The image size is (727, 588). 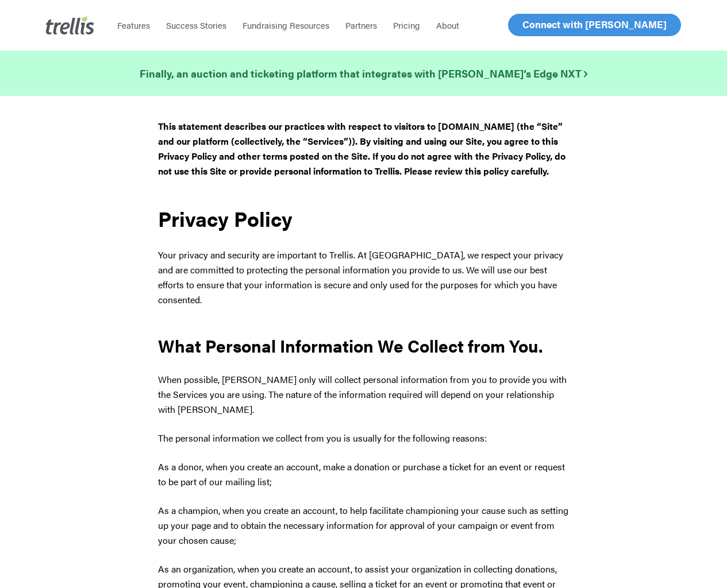 I want to click on a: Success Stories, so click(x=196, y=25).